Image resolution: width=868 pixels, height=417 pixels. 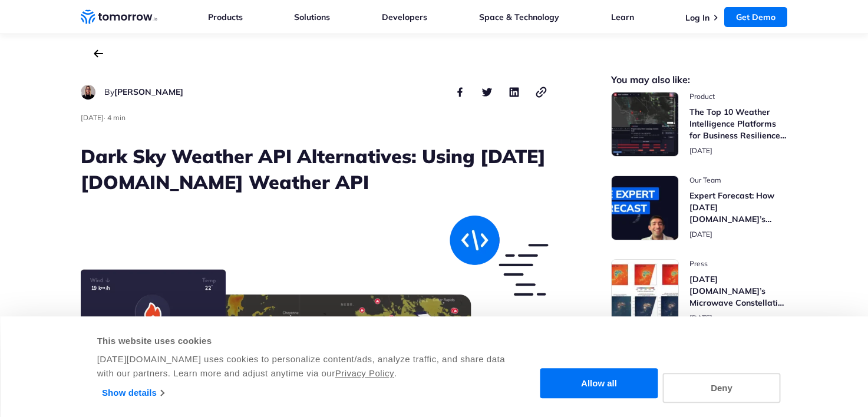 I want to click on a: Read Expert Forecast: How Tomorrow.io’s Microwave Sounders Are Revolutionizing Hurricane Monitoring, so click(x=700, y=208).